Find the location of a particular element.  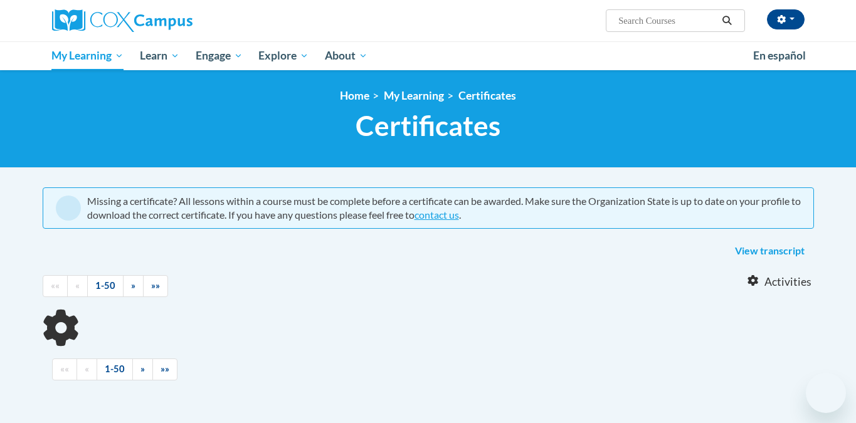

span: Certificates is located at coordinates (428, 125).